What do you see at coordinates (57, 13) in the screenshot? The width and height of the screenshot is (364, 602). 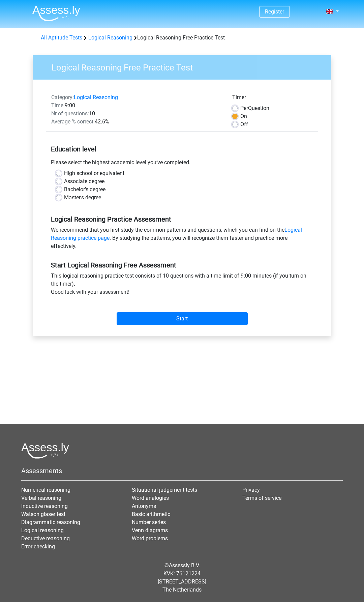 I see `img: Assessly` at bounding box center [57, 13].